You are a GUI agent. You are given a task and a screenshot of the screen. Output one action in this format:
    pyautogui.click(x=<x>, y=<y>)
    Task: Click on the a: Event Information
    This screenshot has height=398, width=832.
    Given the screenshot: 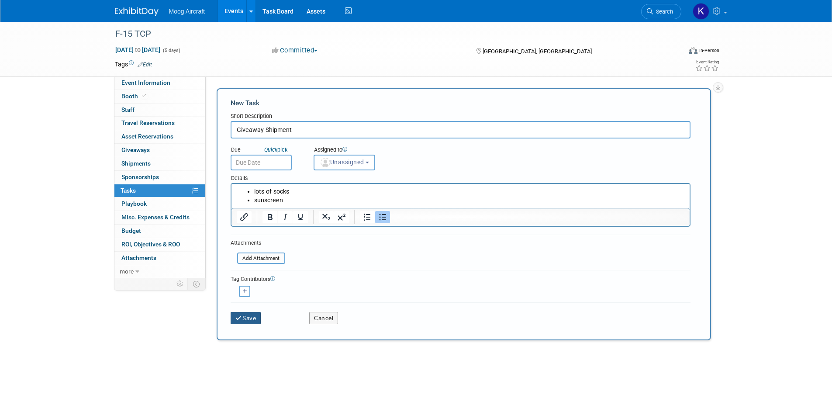 What is the action you would take?
    pyautogui.click(x=160, y=83)
    